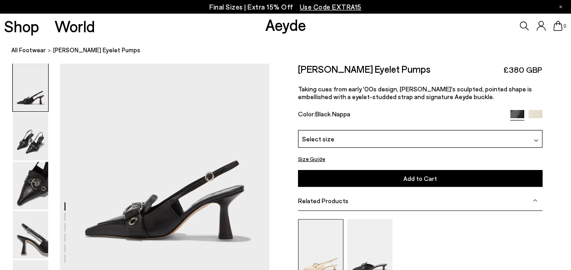 Image resolution: width=571 pixels, height=270 pixels. I want to click on span: Navigate to /collections/ss25-final-sizes, so click(331, 7).